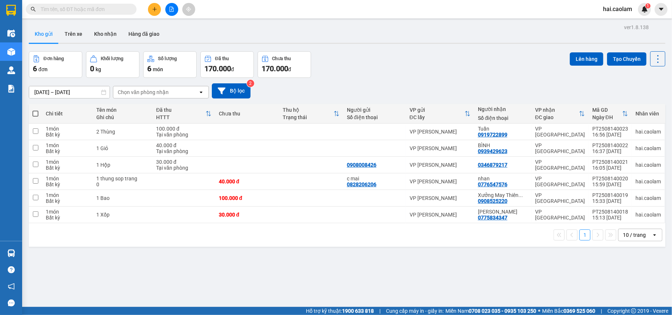  I want to click on span: đơn, so click(43, 69).